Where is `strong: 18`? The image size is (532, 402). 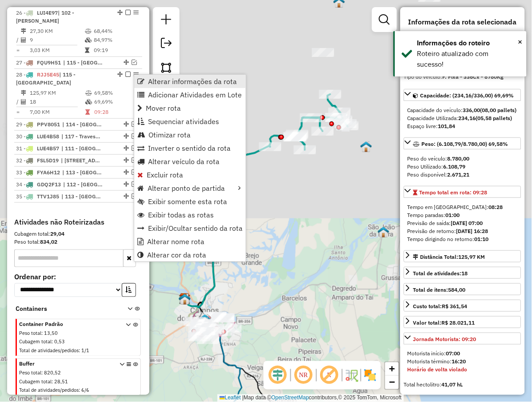 strong: 18 is located at coordinates (465, 273).